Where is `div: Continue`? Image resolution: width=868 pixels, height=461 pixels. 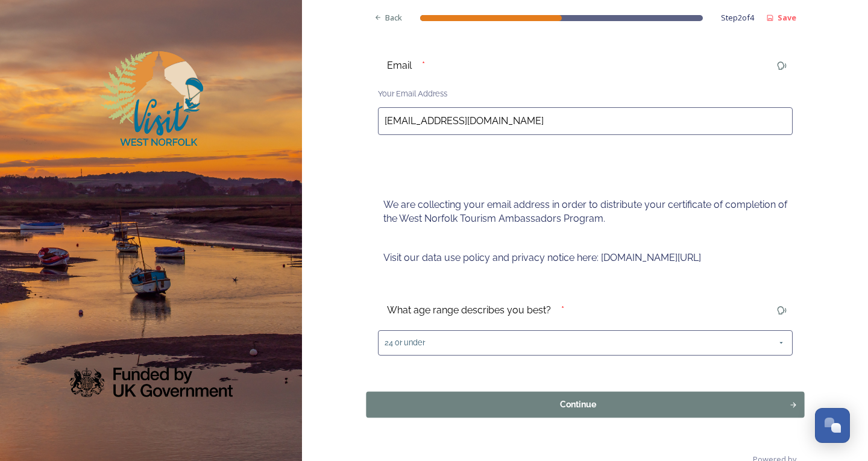
div: Continue is located at coordinates (577, 404).